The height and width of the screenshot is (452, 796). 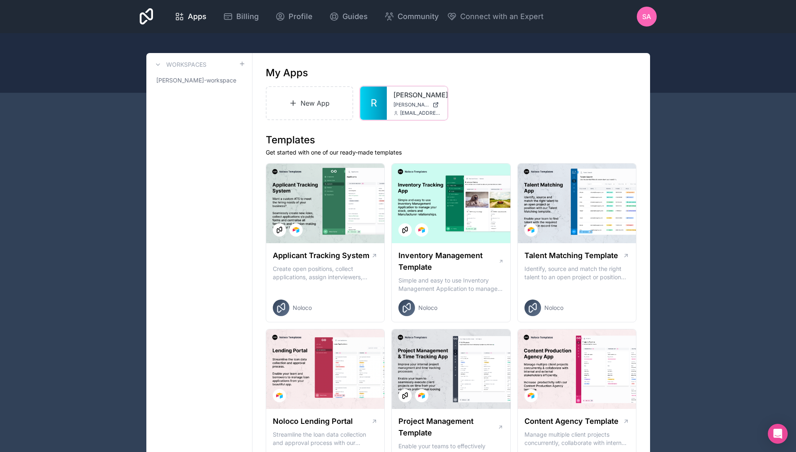 What do you see at coordinates (301, 17) in the screenshot?
I see `span: Profile` at bounding box center [301, 17].